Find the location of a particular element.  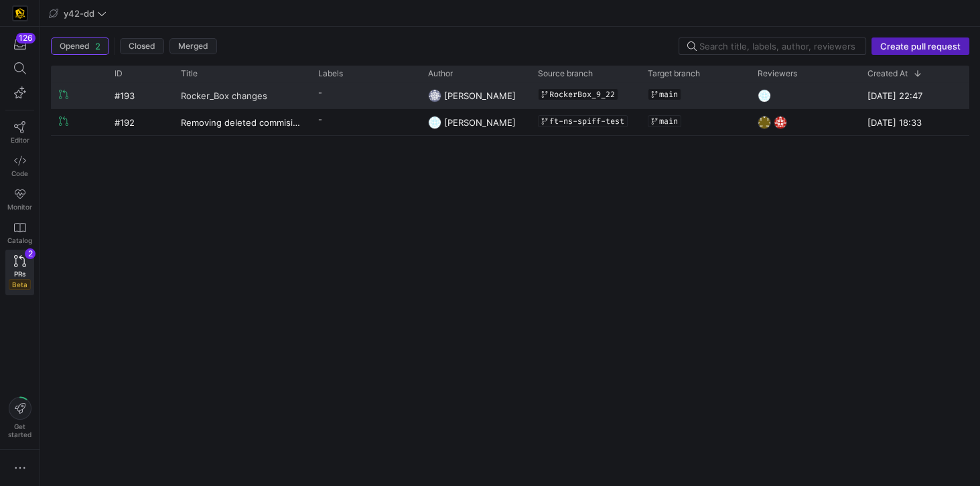

input: Search title, labels, author, reviewers is located at coordinates (779, 46).